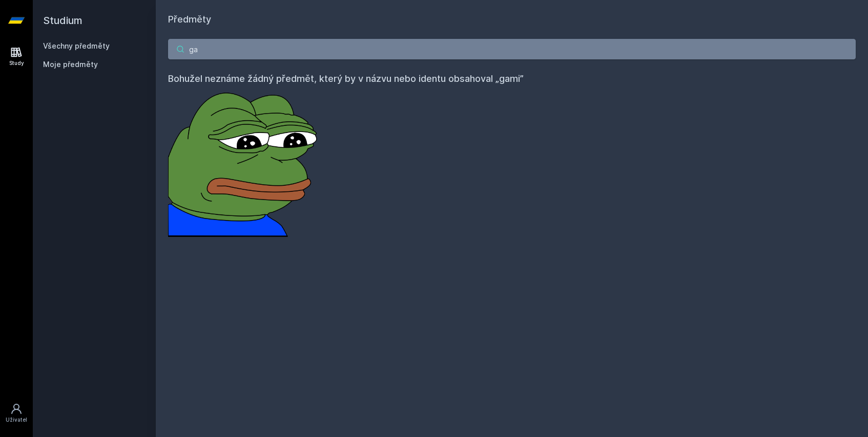 The image size is (868, 437). Describe the element at coordinates (512, 20) in the screenshot. I see `h1: Předměty` at that location.